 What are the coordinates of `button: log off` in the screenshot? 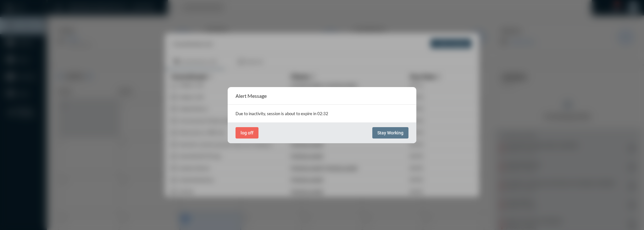 It's located at (247, 132).